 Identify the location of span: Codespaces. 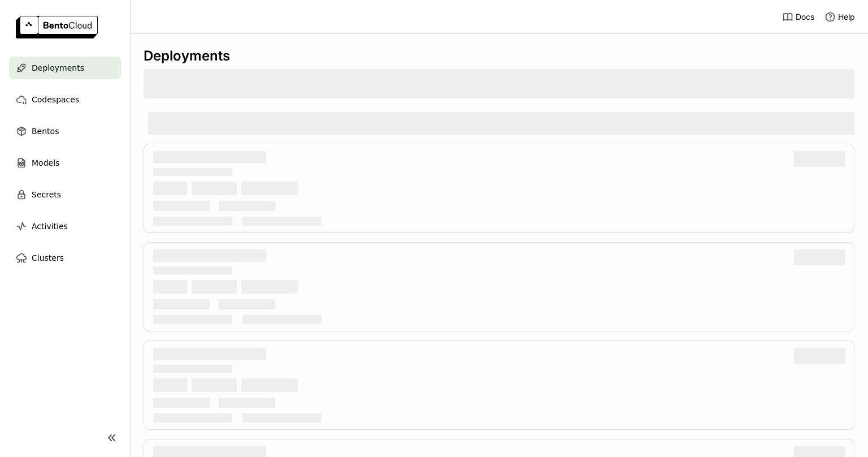
(55, 100).